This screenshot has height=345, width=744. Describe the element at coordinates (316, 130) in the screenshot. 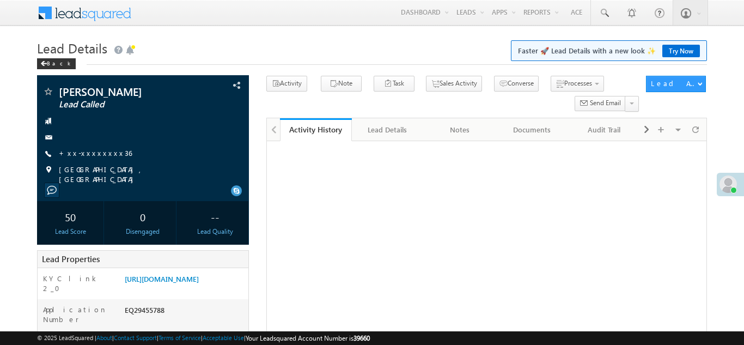

I see `a: Activity History` at that location.